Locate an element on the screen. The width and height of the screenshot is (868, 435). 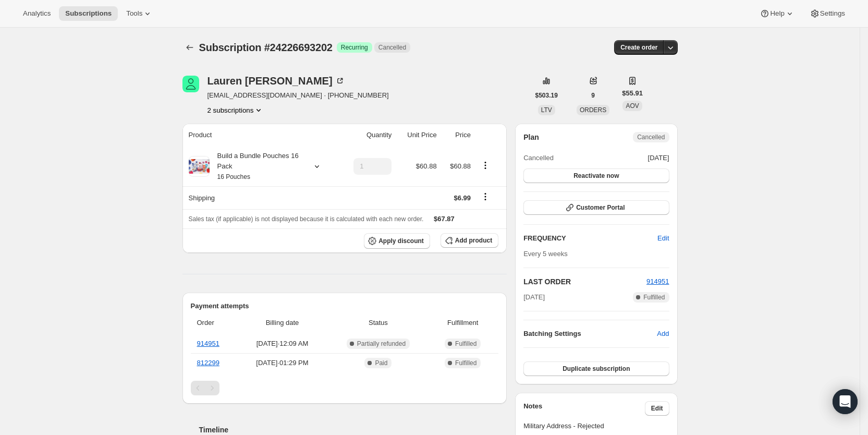
button: Add is located at coordinates (663, 333).